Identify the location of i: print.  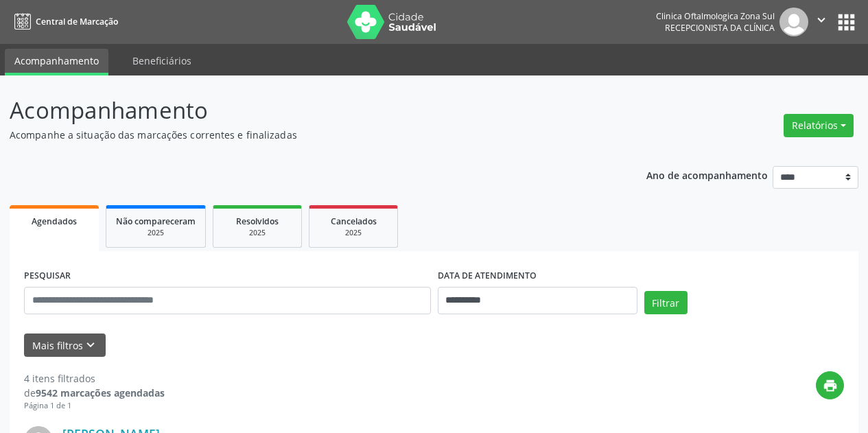
(830, 386).